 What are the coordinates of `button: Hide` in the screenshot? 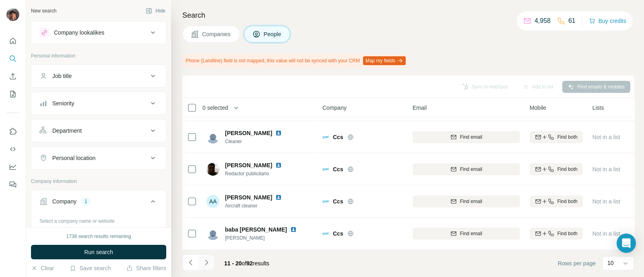 It's located at (155, 11).